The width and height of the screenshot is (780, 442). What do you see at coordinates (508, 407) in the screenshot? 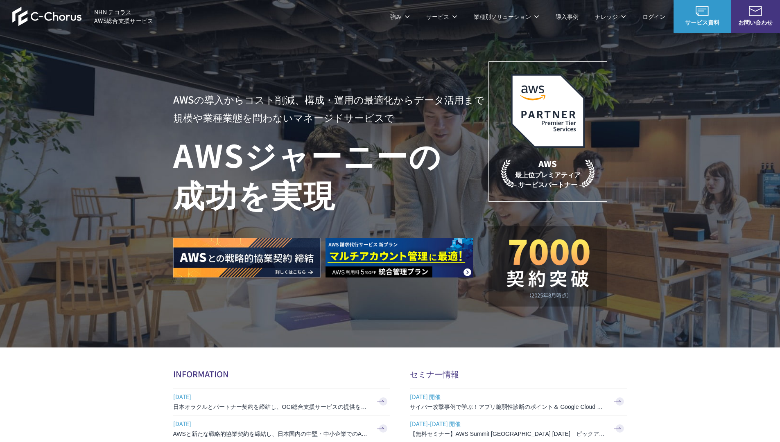
I see `h3: サイバー攻撃事例で学ぶ！アプリ脆弱性診断のポイント＆ Google Cloud セキュリティ対策` at bounding box center [508, 407].